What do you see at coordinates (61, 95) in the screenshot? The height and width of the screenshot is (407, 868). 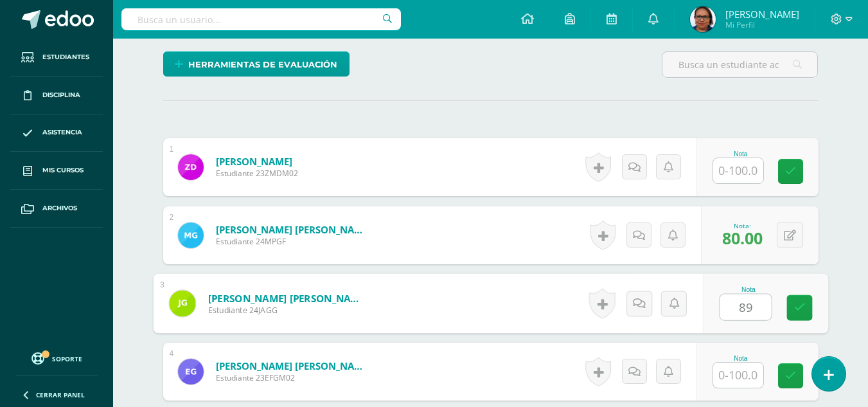 I see `span: Disciplina` at bounding box center [61, 95].